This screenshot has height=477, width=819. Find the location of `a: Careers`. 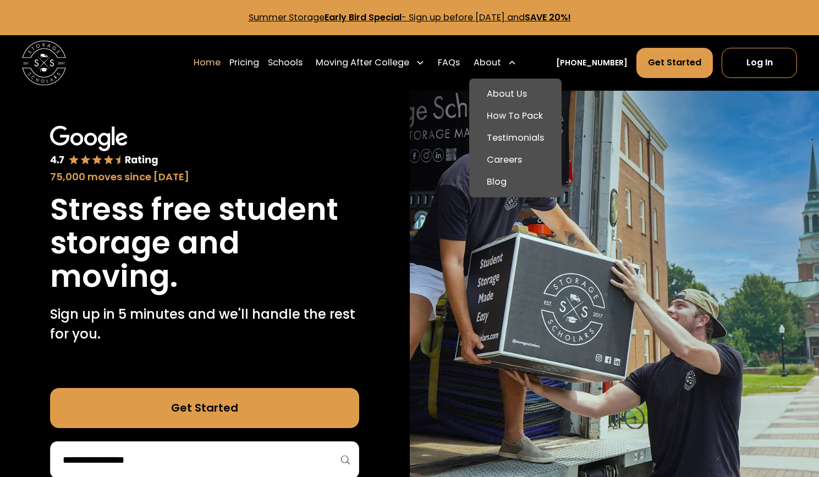

a: Careers is located at coordinates (515, 160).